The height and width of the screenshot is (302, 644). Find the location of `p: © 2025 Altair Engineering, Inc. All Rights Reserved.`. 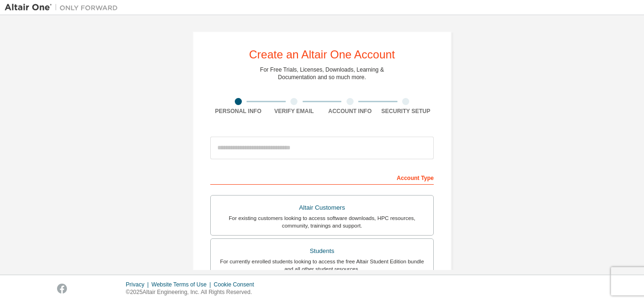

p: © 2025 Altair Engineering, Inc. All Rights Reserved. is located at coordinates (193, 292).